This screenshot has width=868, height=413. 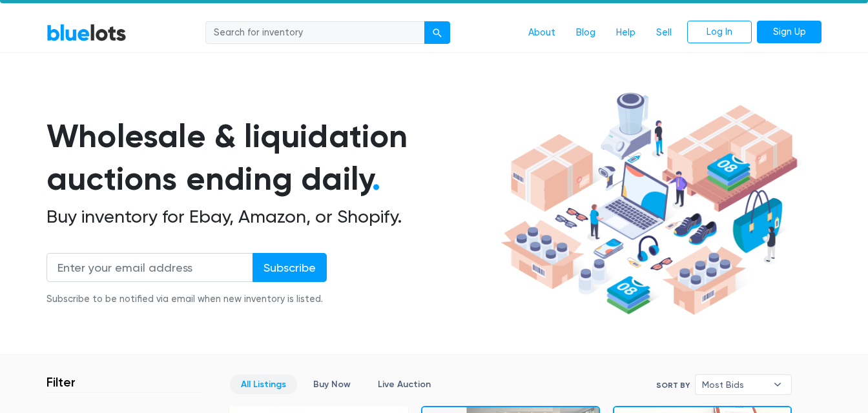 What do you see at coordinates (405, 384) in the screenshot?
I see `a: Live Auction` at bounding box center [405, 384].